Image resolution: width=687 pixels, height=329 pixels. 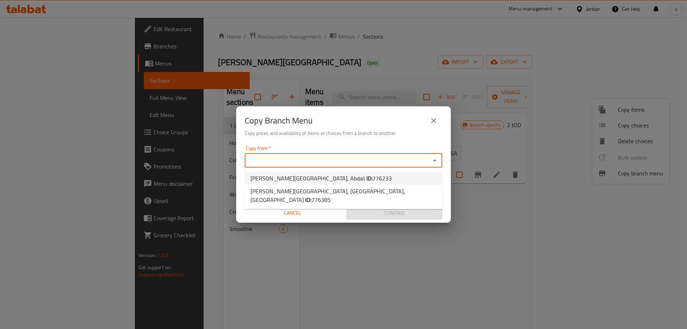 I want to click on button: Cancel, so click(x=293, y=213).